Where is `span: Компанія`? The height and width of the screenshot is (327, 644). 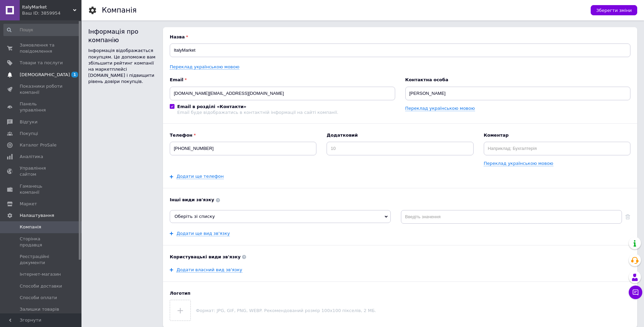 span: Компанія is located at coordinates (30, 227).